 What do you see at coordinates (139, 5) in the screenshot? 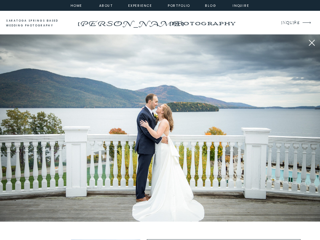
I see `a: experience` at bounding box center [139, 5].